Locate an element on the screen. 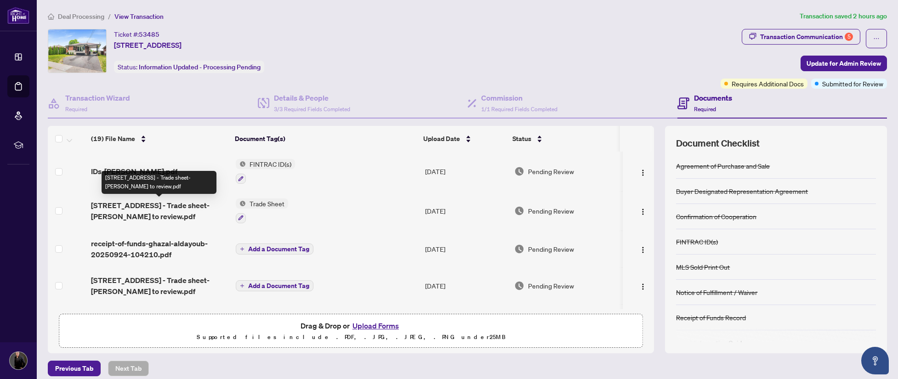 Image resolution: width=898 pixels, height=379 pixels. div: FINTRAC ID(s) is located at coordinates (697, 242).